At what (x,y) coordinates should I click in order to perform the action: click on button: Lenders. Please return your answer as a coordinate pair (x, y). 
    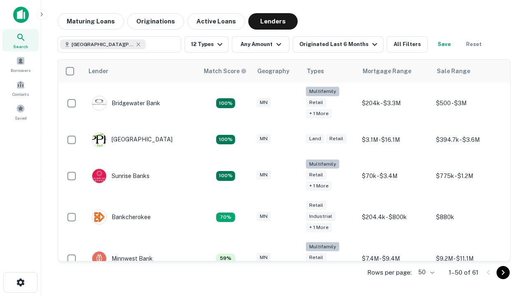
    Looking at the image, I should click on (273, 21).